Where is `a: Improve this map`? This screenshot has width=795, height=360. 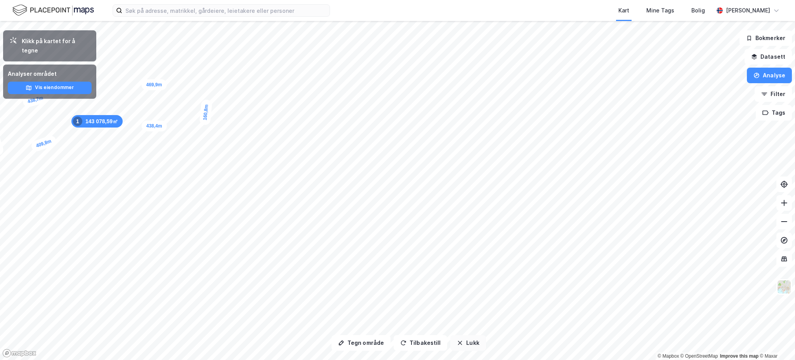
a: Improve this map is located at coordinates (739, 356).